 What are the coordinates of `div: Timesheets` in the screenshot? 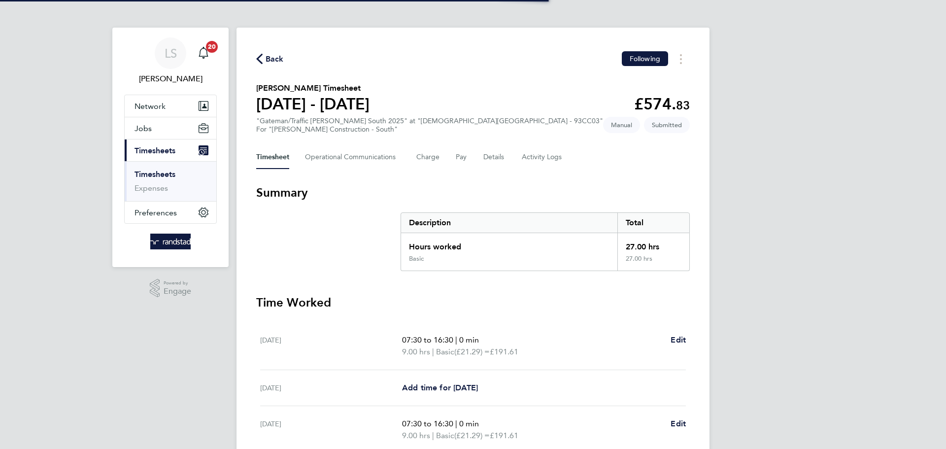 It's located at (170, 181).